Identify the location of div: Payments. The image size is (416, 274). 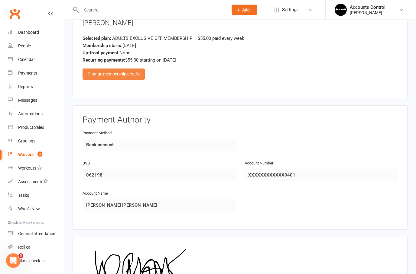
(27, 73).